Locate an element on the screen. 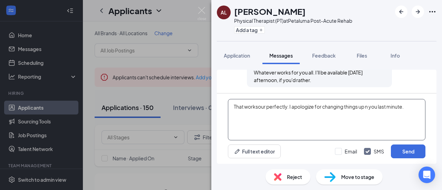 This screenshot has height=190, width=442. div: Open Intercom Messenger is located at coordinates (427, 175).